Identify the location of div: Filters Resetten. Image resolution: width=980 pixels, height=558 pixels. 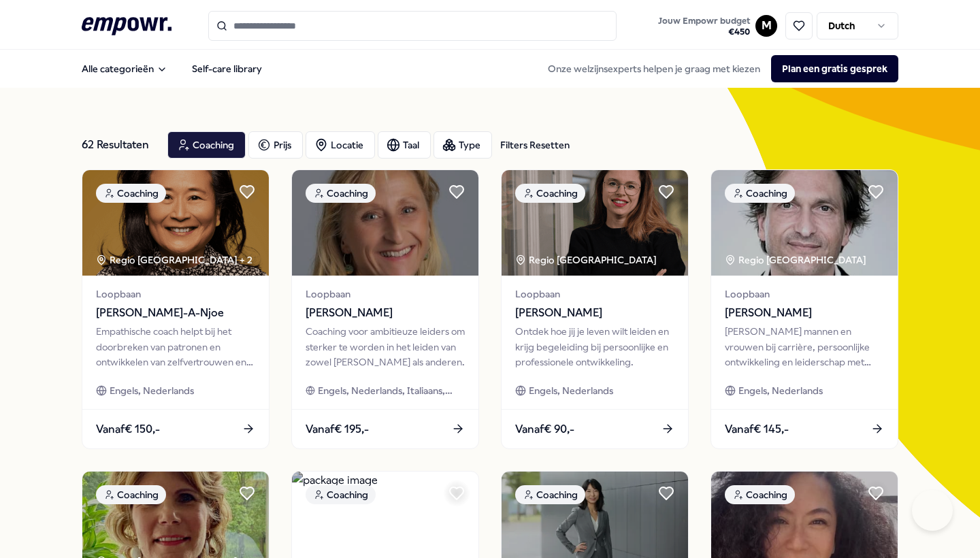
(535, 145).